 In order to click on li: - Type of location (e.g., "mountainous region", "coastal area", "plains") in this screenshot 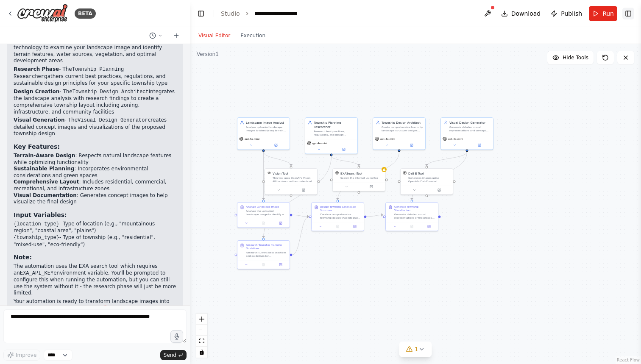, I will do `click(95, 228)`.